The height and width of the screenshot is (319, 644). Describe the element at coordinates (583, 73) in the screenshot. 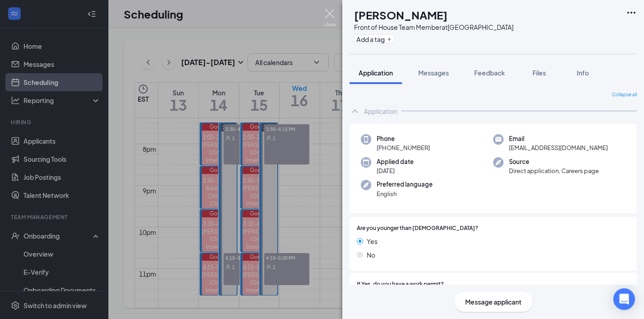

I see `span: Info` at that location.